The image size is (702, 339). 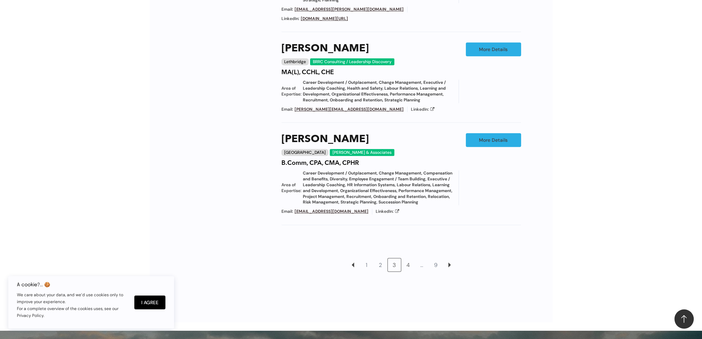 I want to click on span: Career Development / Outplacement, Change Management, Compensation and Benefits, Diversity, Emplo..., so click(x=379, y=188).